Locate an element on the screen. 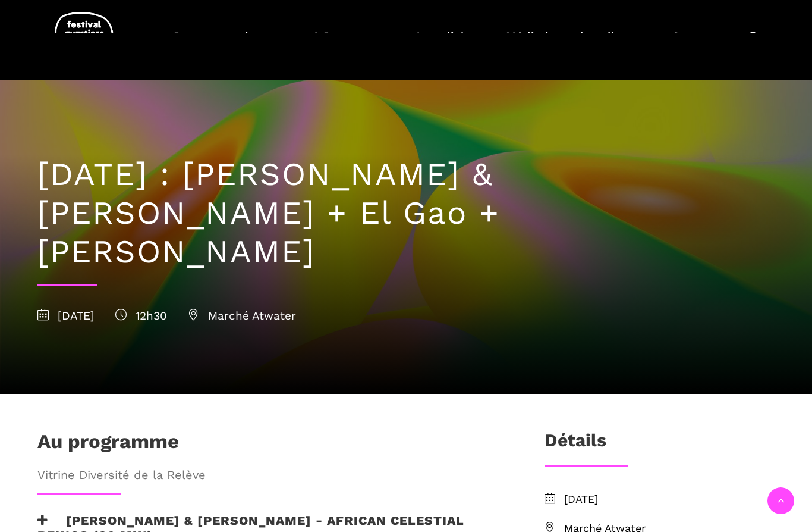  h1: Au programme is located at coordinates (108, 444).